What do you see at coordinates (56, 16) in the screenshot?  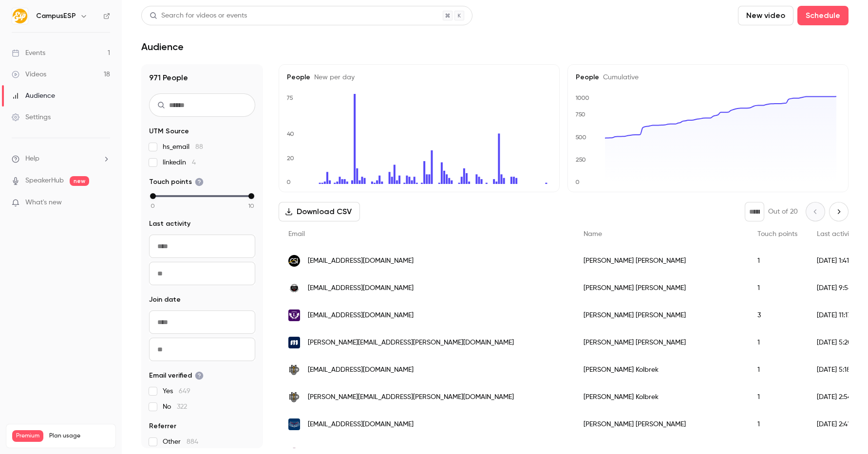 I see `h6: CampusESP` at bounding box center [56, 16].